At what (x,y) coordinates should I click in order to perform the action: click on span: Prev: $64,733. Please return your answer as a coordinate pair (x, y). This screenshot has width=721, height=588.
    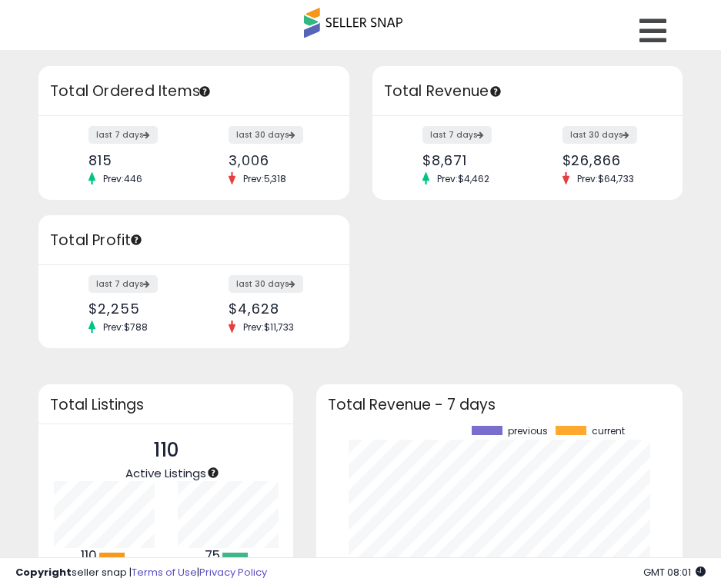
    Looking at the image, I should click on (605, 179).